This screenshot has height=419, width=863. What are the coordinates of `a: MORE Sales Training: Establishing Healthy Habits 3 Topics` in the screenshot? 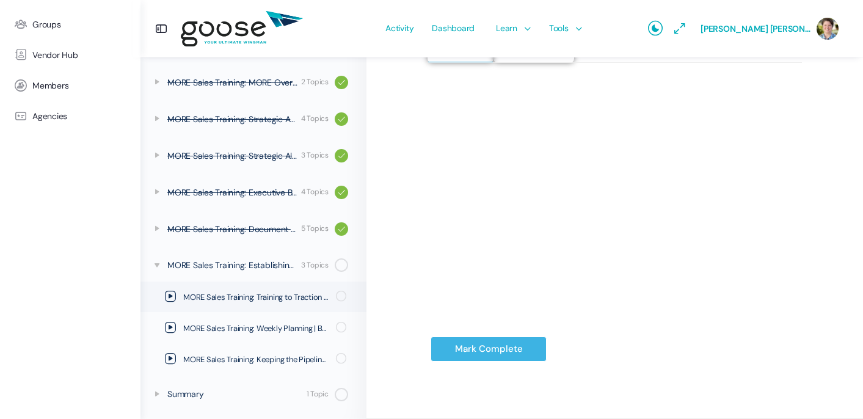 It's located at (254, 265).